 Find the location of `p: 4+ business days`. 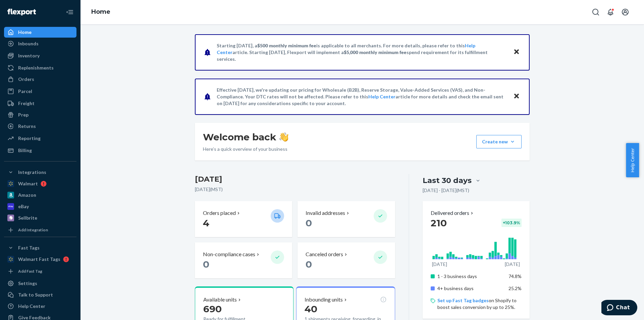

p: 4+ business days is located at coordinates (470, 289).